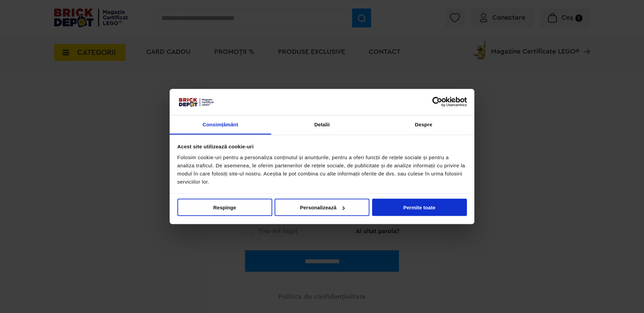 The image size is (644, 313). What do you see at coordinates (196, 102) in the screenshot?
I see `img: siglă` at bounding box center [196, 102].